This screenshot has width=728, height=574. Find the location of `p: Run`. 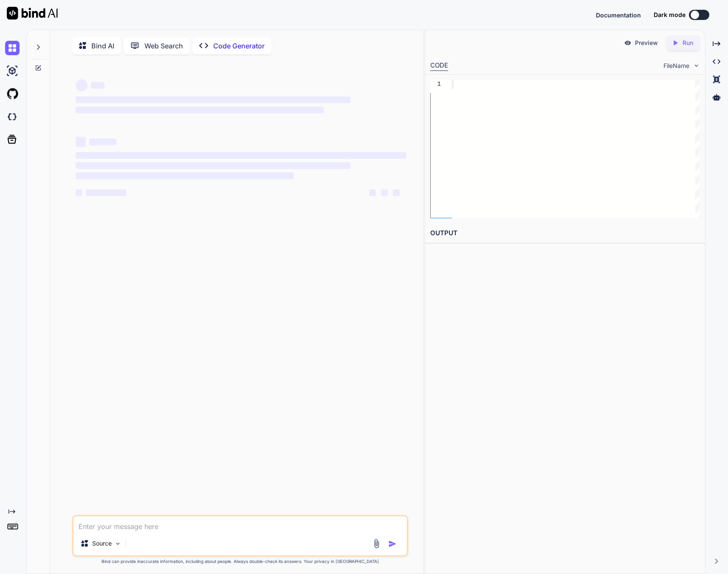

p: Run is located at coordinates (688, 43).